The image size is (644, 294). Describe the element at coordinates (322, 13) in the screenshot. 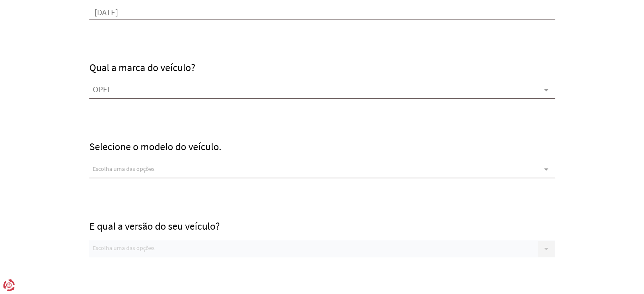

I see `input: ex. 10/01/2015` at that location.